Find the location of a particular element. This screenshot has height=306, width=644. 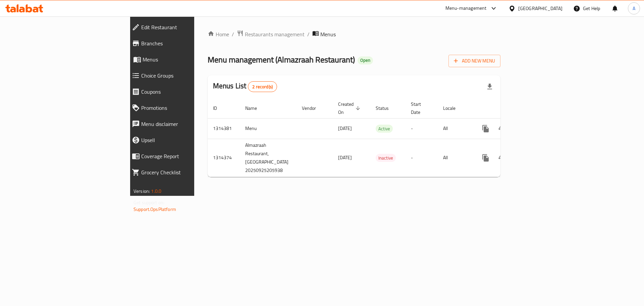

div: Open is located at coordinates (365, 60).